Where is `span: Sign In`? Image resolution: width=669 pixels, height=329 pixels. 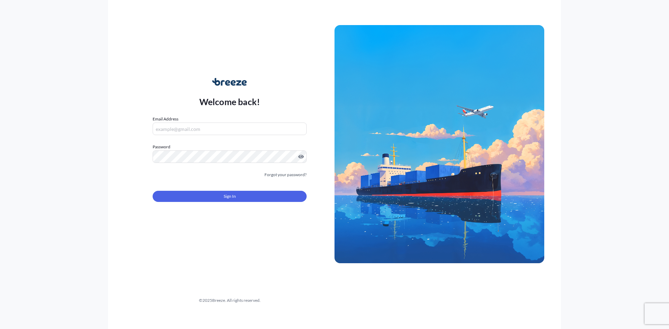
span: Sign In is located at coordinates (230, 197).